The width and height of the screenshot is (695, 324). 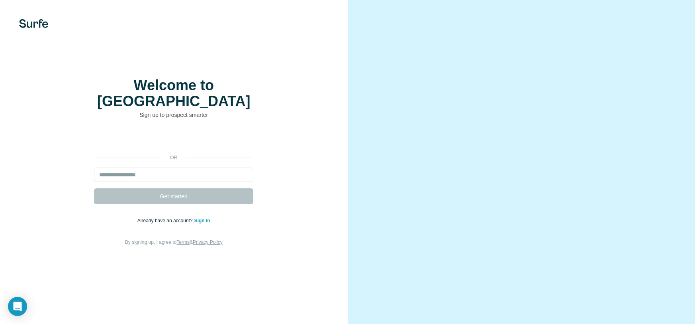 What do you see at coordinates (174, 242) in the screenshot?
I see `span: By signing up, I agree to &` at bounding box center [174, 242].